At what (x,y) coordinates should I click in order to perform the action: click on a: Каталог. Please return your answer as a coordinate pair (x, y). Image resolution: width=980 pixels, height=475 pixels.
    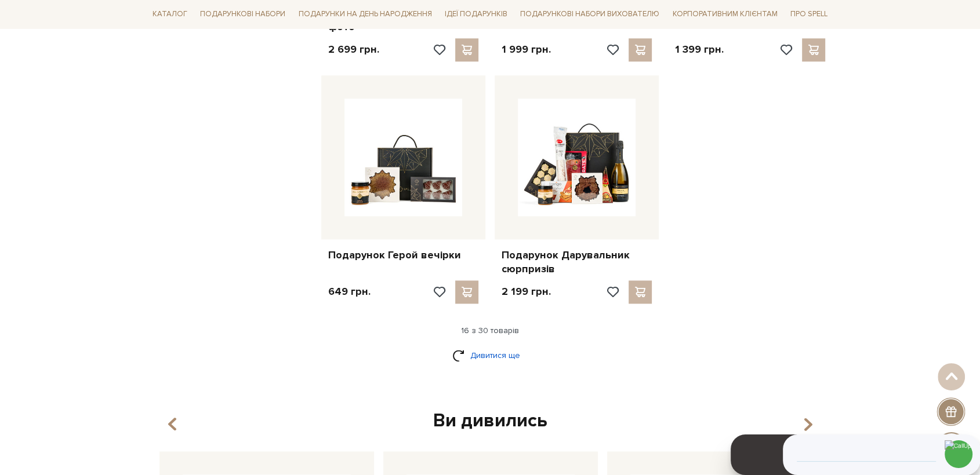
    Looking at the image, I should click on (170, 14).